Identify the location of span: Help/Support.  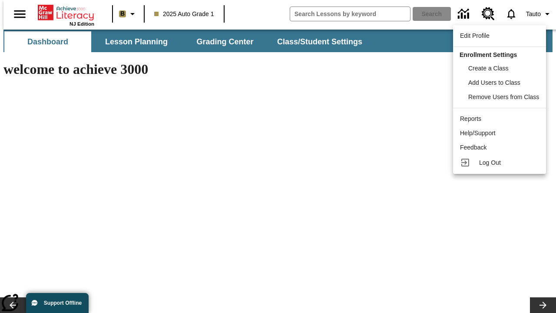
(478, 133).